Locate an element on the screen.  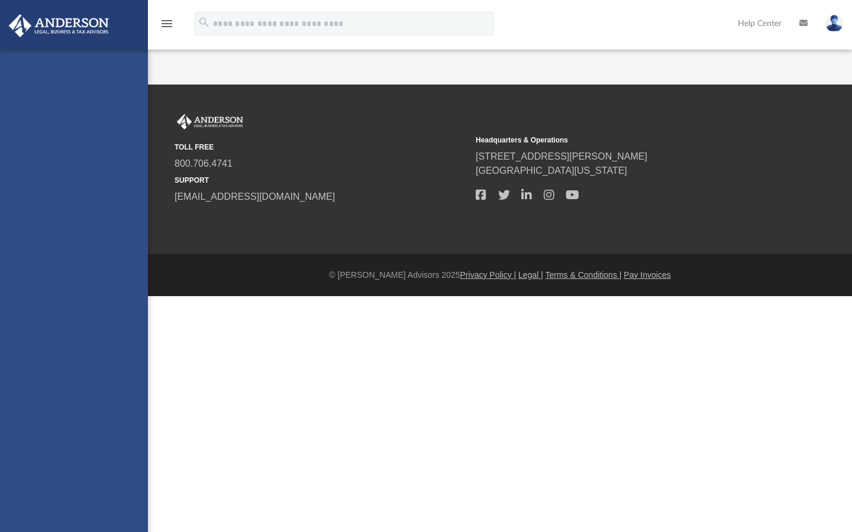
a: Terms & Conditions | is located at coordinates (583, 275).